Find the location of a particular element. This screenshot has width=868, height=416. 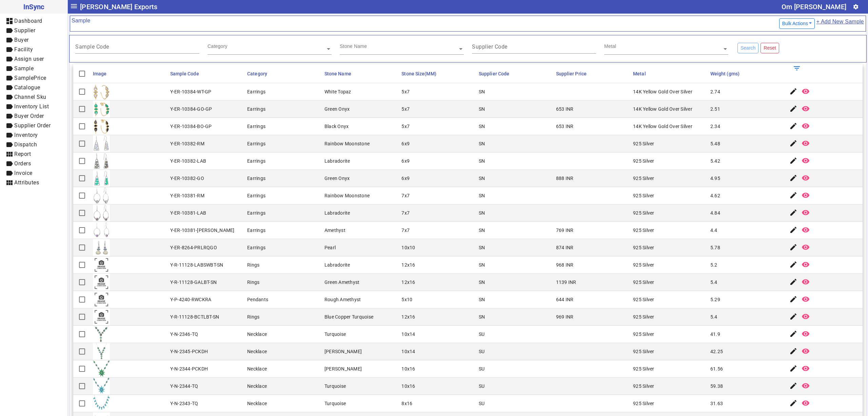

span: Supplier is located at coordinates (25, 30).